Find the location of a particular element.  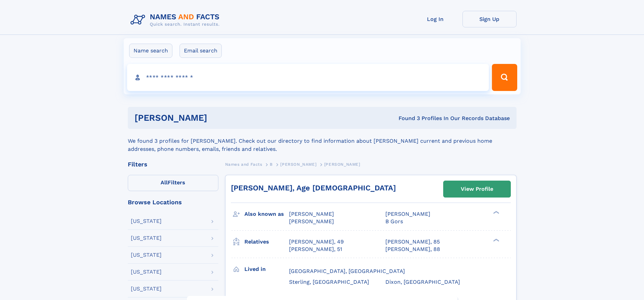

a: B is located at coordinates (271, 164).